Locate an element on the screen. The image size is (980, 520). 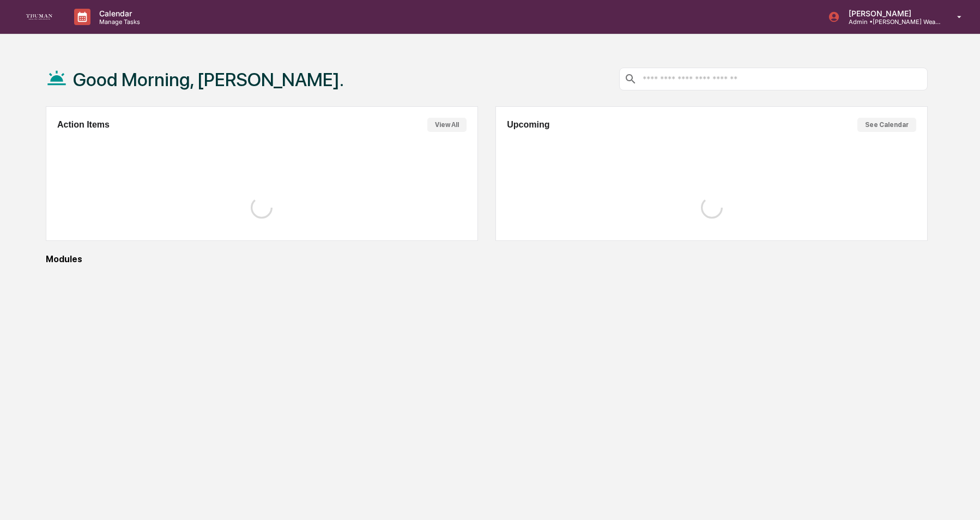
button: View All is located at coordinates (447, 125).